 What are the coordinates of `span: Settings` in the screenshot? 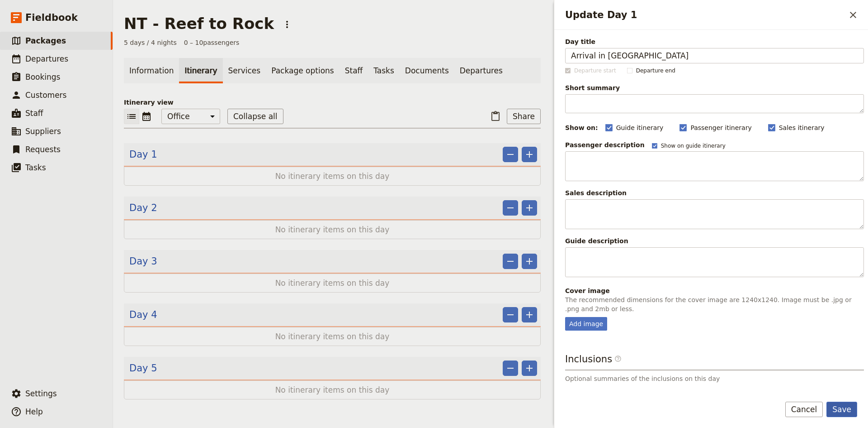 It's located at (41, 393).